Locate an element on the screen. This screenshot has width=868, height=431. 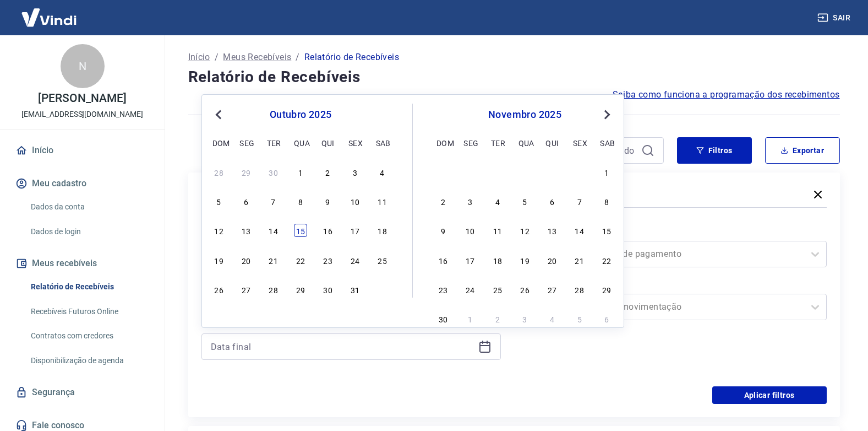
div: Choose sábado, 25 de outubro de 2025 is located at coordinates (382, 260).